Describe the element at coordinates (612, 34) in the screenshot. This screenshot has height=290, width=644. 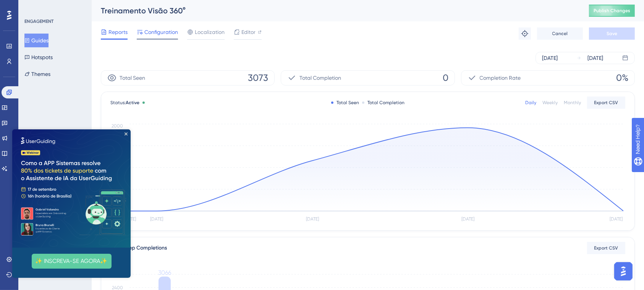
I see `span: Save` at that location.